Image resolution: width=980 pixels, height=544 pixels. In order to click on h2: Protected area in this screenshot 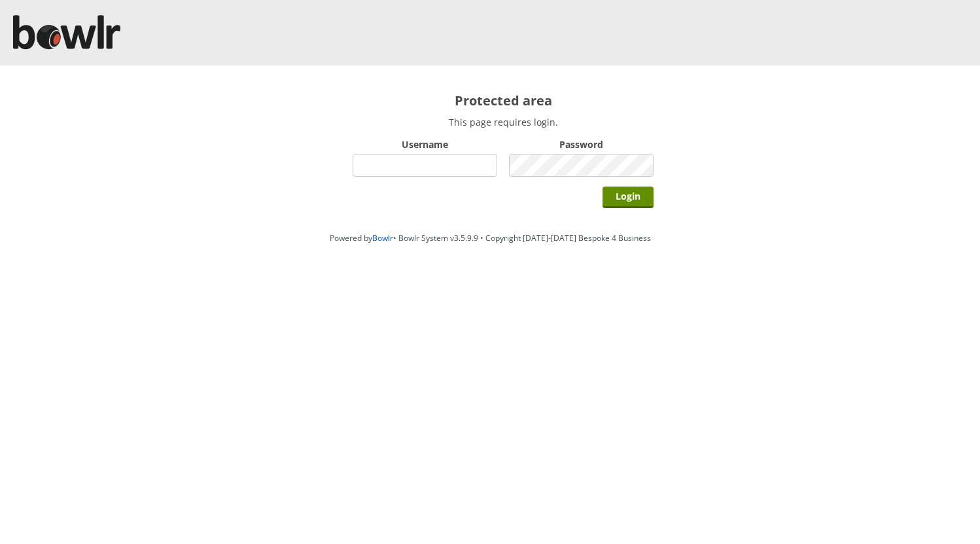, I will do `click(503, 100)`.